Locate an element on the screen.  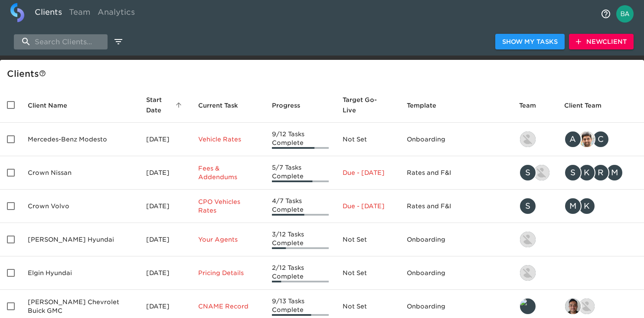
td: 5/7 Tasks Complete is located at coordinates (301, 173).